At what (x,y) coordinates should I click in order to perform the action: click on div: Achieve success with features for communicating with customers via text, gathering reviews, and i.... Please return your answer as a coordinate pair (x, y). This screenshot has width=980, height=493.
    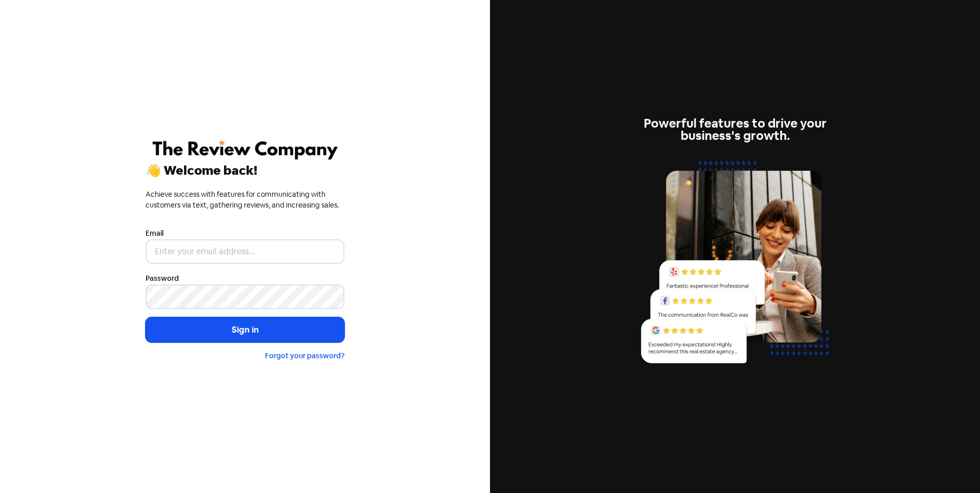
    Looking at the image, I should click on (245, 200).